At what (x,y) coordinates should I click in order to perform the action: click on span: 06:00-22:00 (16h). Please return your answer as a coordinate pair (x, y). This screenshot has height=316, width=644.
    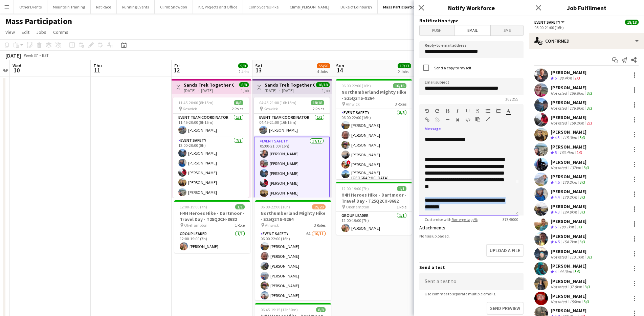
    Looking at the image, I should click on (275, 207).